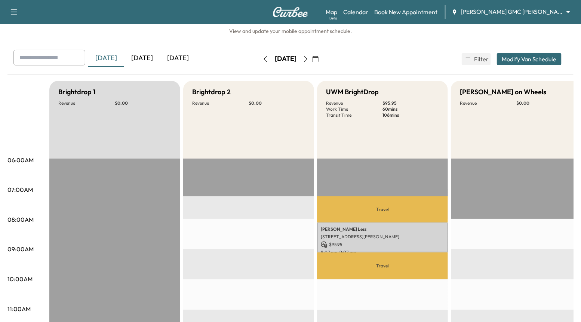  I want to click on p: Transit Time, so click(354, 115).